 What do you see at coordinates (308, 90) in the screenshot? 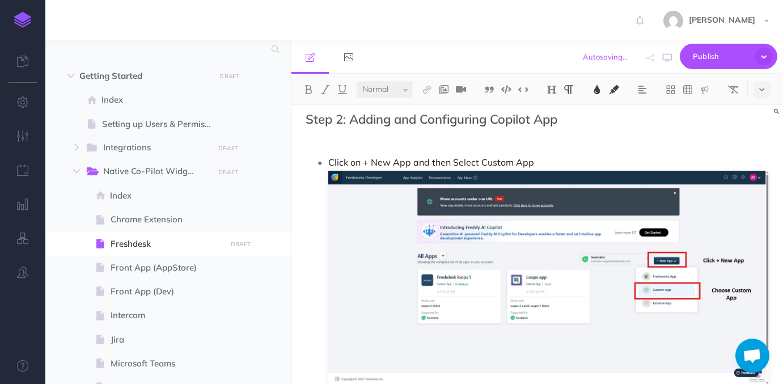
I see `img: Bold button` at bounding box center [308, 90].